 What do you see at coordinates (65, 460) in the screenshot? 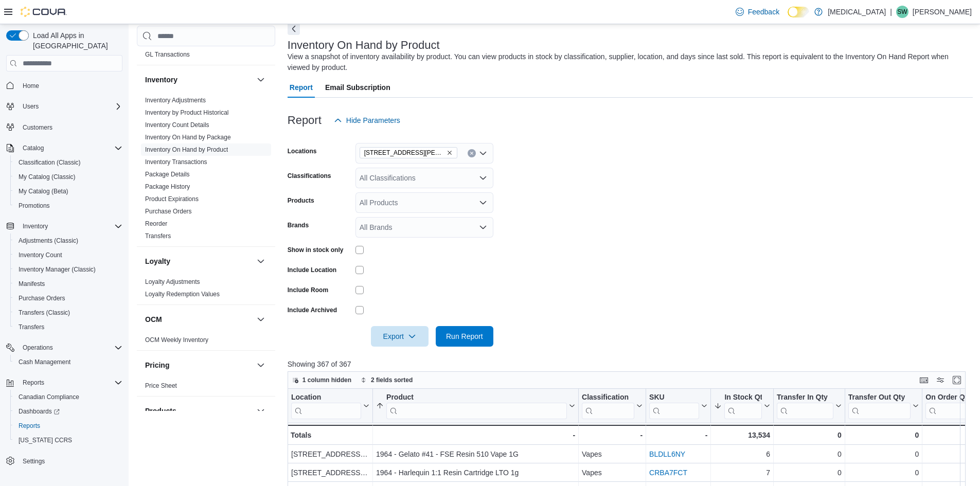
I see `button: Settings` at bounding box center [65, 460].